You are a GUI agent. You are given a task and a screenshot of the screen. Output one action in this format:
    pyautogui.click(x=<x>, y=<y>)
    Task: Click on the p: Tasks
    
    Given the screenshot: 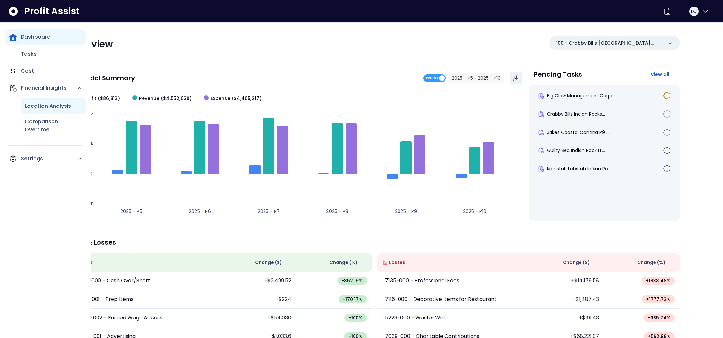 What is the action you would take?
    pyautogui.click(x=29, y=54)
    